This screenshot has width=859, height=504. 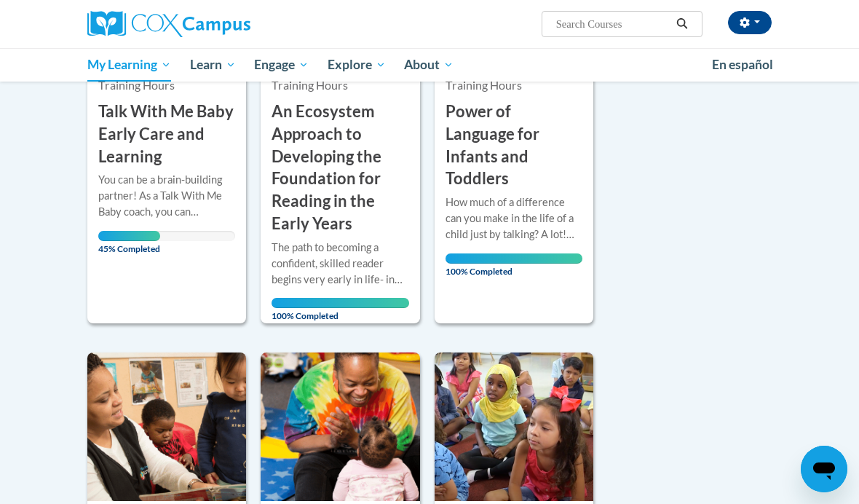 What do you see at coordinates (743, 64) in the screenshot?
I see `span: En español` at bounding box center [743, 64].